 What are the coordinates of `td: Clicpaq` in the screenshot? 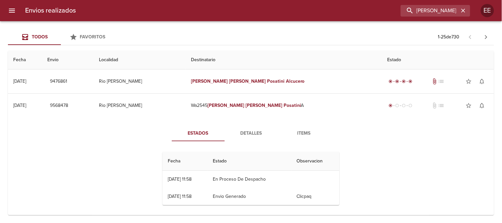 It's located at (316, 197).